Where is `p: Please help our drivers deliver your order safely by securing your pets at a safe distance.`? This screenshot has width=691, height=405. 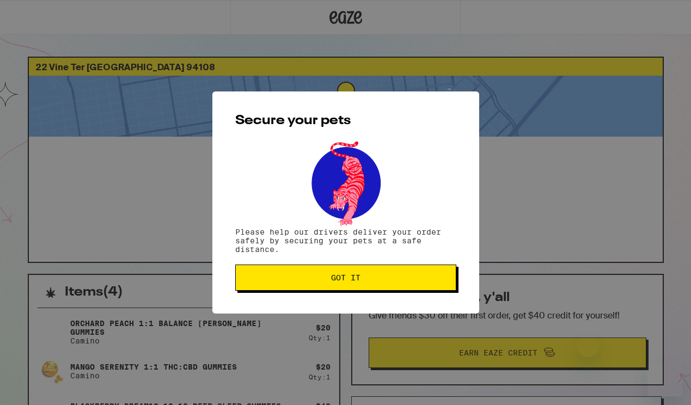 p: Please help our drivers deliver your order safely by securing your pets at a safe distance. is located at coordinates (346, 241).